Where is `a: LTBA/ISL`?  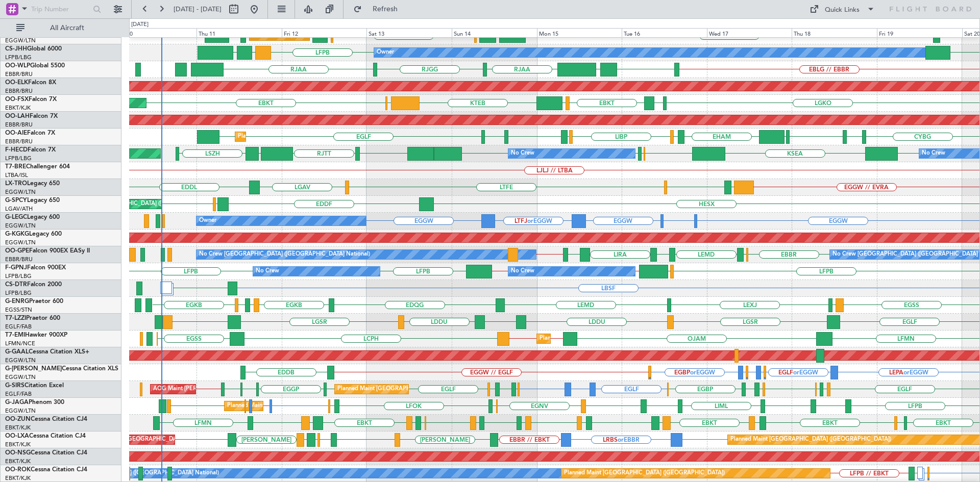
a: LTBA/ISL is located at coordinates (16, 175).